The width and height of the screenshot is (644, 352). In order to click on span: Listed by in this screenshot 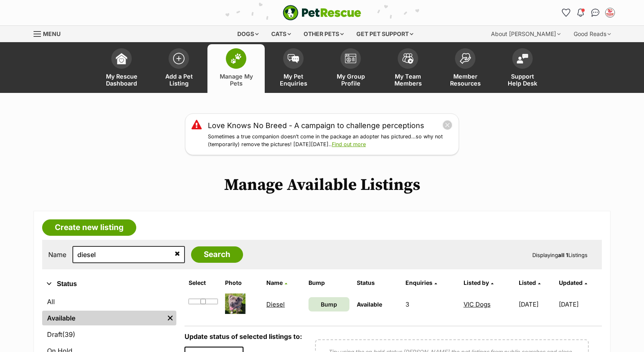, I will do `click(476, 283)`.